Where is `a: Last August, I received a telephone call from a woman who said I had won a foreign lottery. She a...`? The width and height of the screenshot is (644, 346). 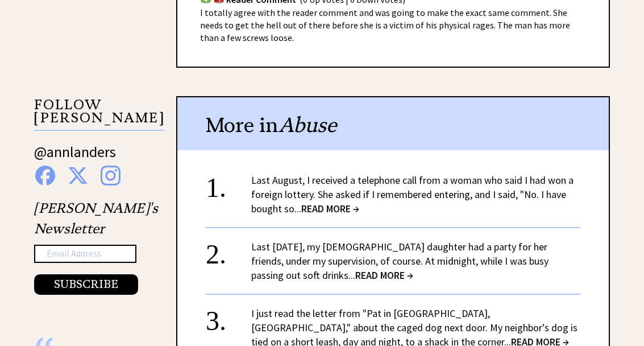
a: Last August, I received a telephone call from a woman who said I had won a foreign lottery. She a... is located at coordinates (412, 194).